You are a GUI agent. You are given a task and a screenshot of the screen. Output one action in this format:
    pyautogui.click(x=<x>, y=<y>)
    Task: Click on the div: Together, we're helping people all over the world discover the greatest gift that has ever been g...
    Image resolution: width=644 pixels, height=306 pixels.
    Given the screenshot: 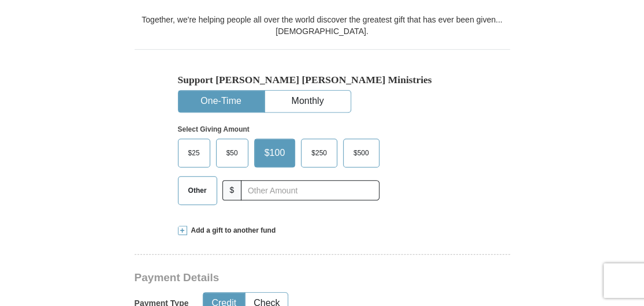 What is the action you would take?
    pyautogui.click(x=322, y=25)
    